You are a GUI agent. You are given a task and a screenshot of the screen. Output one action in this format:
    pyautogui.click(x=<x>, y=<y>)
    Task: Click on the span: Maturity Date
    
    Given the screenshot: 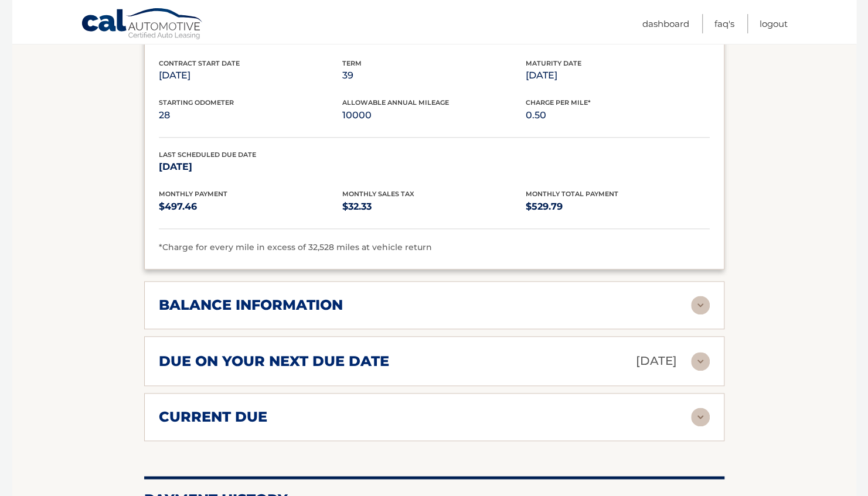 What is the action you would take?
    pyautogui.click(x=553, y=63)
    